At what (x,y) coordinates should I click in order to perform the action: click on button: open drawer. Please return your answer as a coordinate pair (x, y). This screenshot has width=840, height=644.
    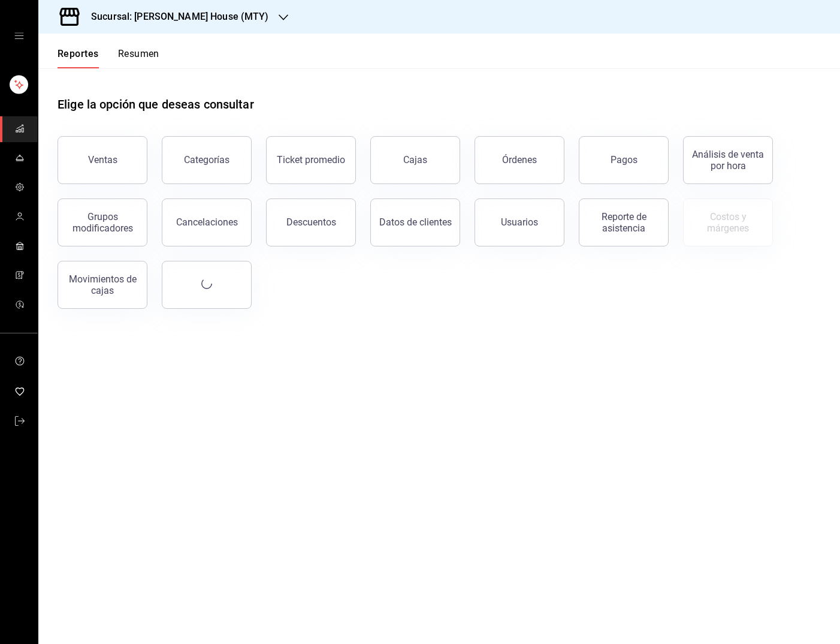
    Looking at the image, I should click on (19, 36).